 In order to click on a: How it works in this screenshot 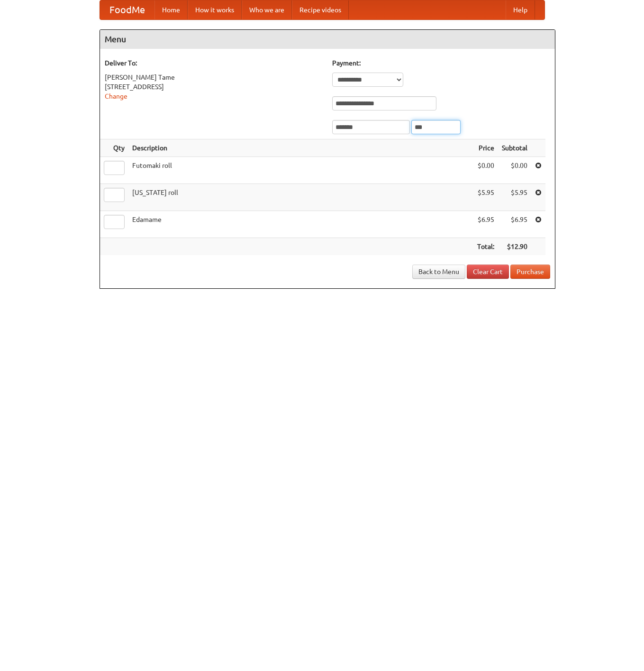, I will do `click(215, 10)`.